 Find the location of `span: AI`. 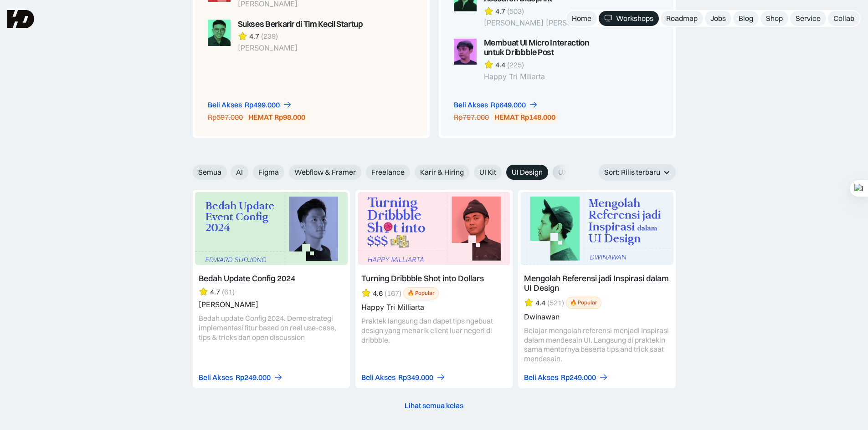

span: AI is located at coordinates (239, 172).